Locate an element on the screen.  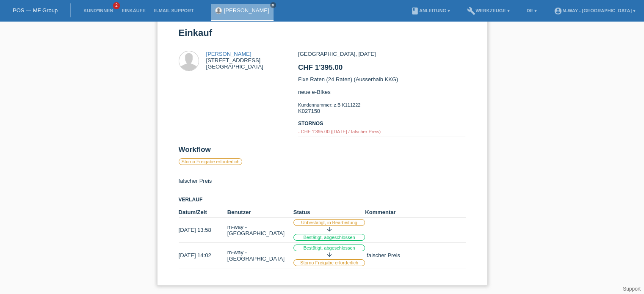
a: POS — MF Group is located at coordinates (35, 10).